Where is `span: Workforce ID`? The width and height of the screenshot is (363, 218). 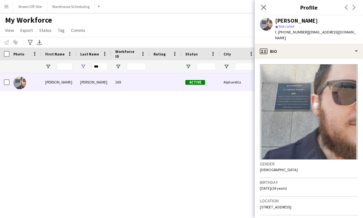 span: Workforce ID is located at coordinates (127, 54).